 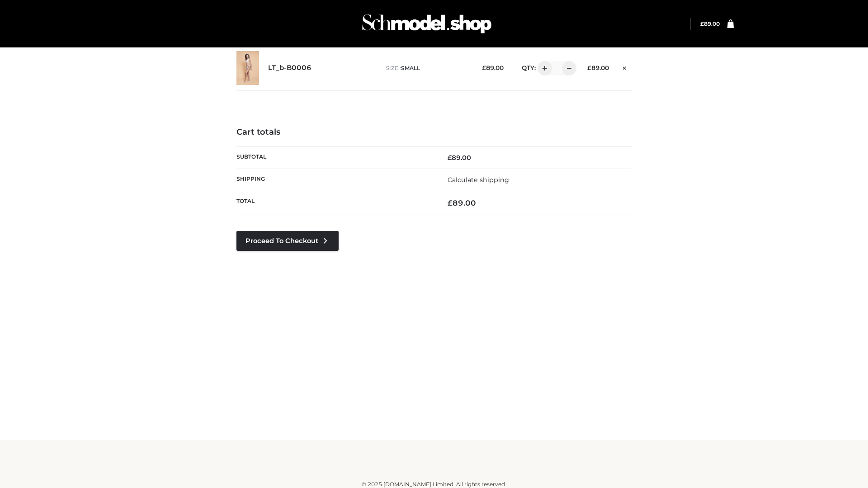 What do you see at coordinates (335, 203) in the screenshot?
I see `th: Total` at bounding box center [335, 203].